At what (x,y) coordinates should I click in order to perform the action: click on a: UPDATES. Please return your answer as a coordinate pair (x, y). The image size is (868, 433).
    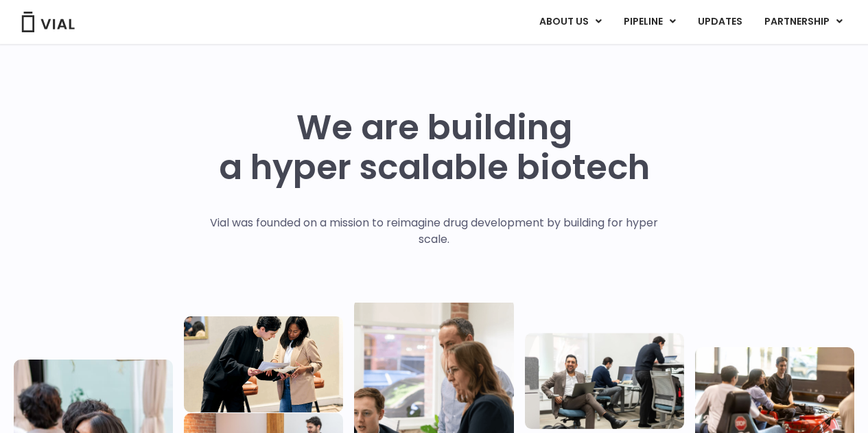
    Looking at the image, I should click on (720, 22).